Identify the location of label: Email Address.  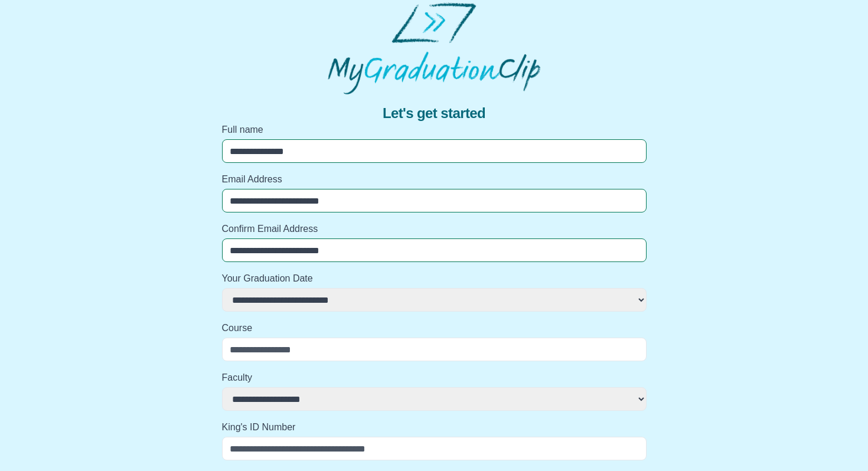
(434, 179).